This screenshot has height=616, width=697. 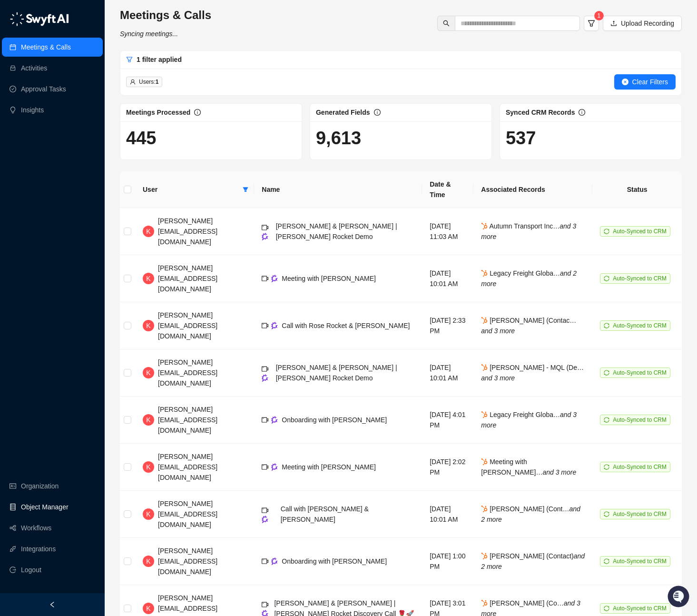 I want to click on h1: 537, so click(x=591, y=138).